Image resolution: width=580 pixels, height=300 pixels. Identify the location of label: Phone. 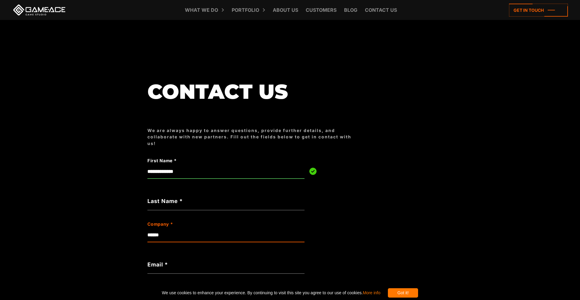
(210, 288).